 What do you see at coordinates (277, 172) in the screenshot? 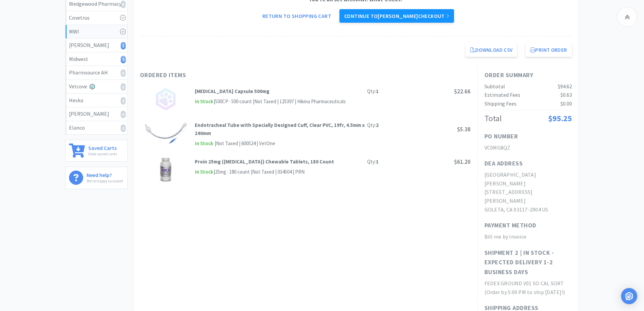
I see `div: | Not Taxed | 034504 | PRN` at bounding box center [277, 172].